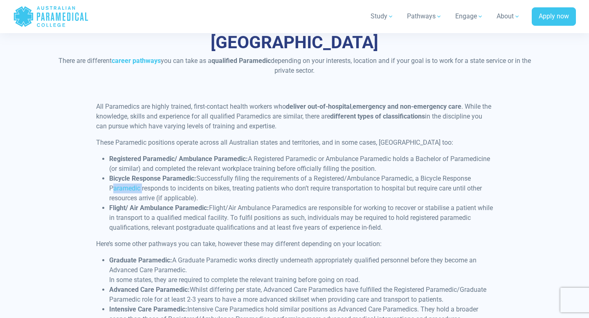 Image resolution: width=589 pixels, height=318 pixels. I want to click on p: There are different you can take as a depending on your interests, location and if your goal is t..., so click(295, 66).